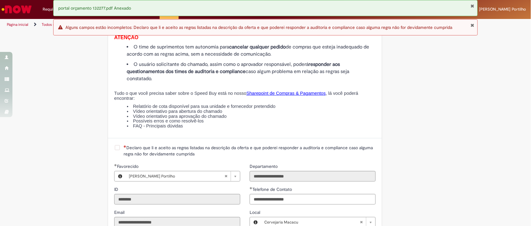 The image size is (531, 226). What do you see at coordinates (177, 25) in the screenshot?
I see `ul: Trilhas de página` at bounding box center [177, 25].